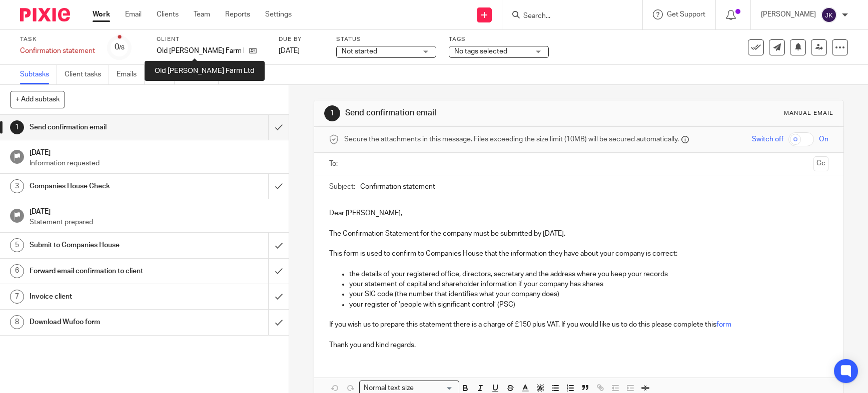  Describe the element at coordinates (211, 39) in the screenshot. I see `label: Client` at that location.